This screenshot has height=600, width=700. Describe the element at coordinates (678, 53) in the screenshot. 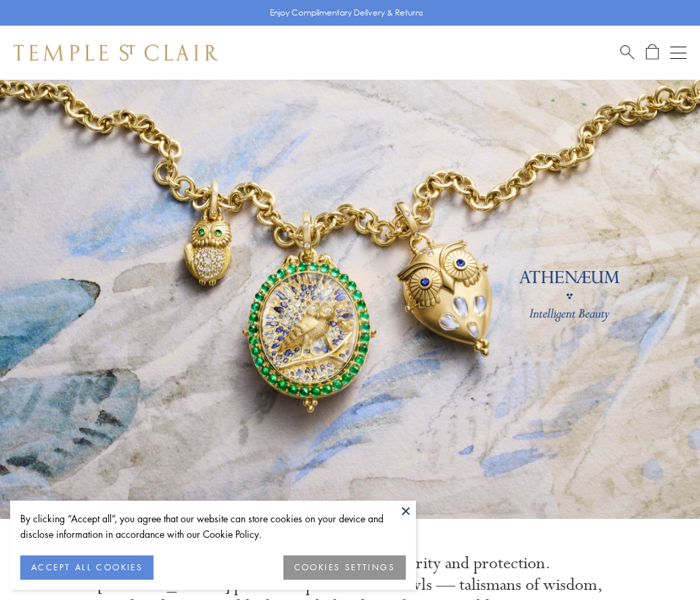

I see `button: Open navigation` at that location.